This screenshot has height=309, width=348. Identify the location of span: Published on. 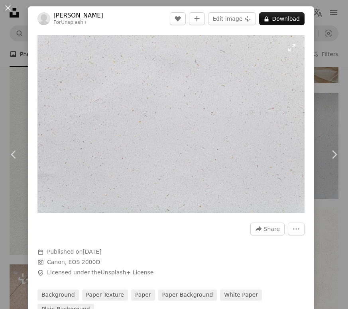
(74, 252).